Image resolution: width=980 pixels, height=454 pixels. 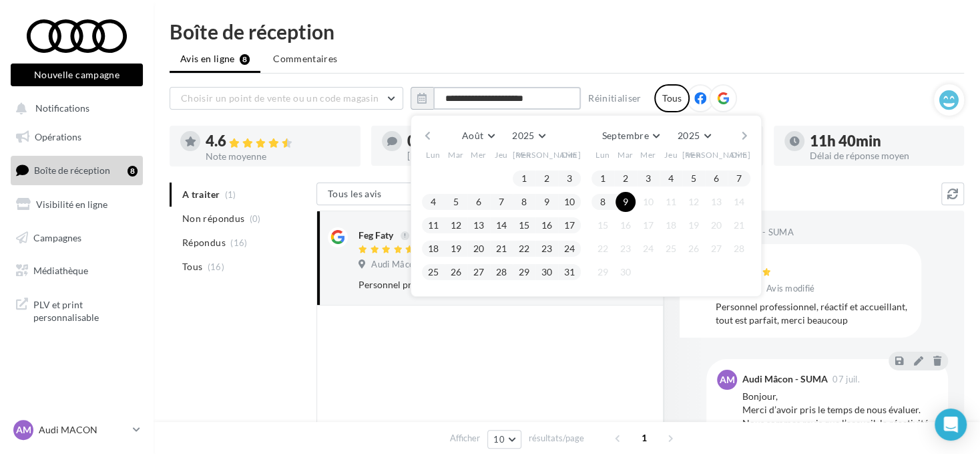 What do you see at coordinates (547, 249) in the screenshot?
I see `button: 23` at bounding box center [547, 249].